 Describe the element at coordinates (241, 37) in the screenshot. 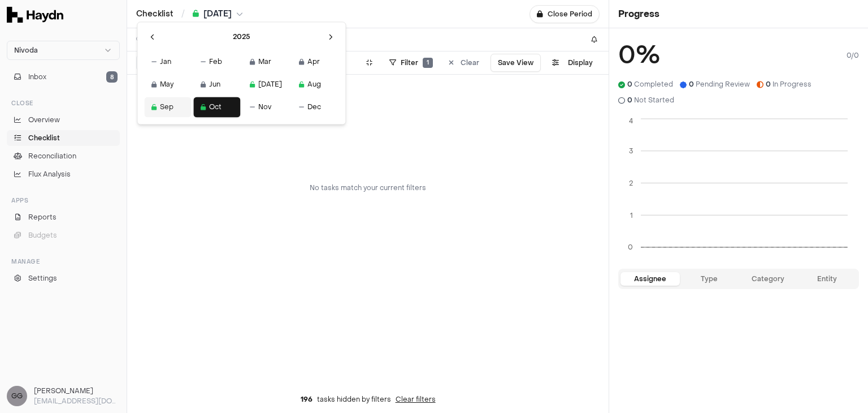

I see `span: 2025` at that location.